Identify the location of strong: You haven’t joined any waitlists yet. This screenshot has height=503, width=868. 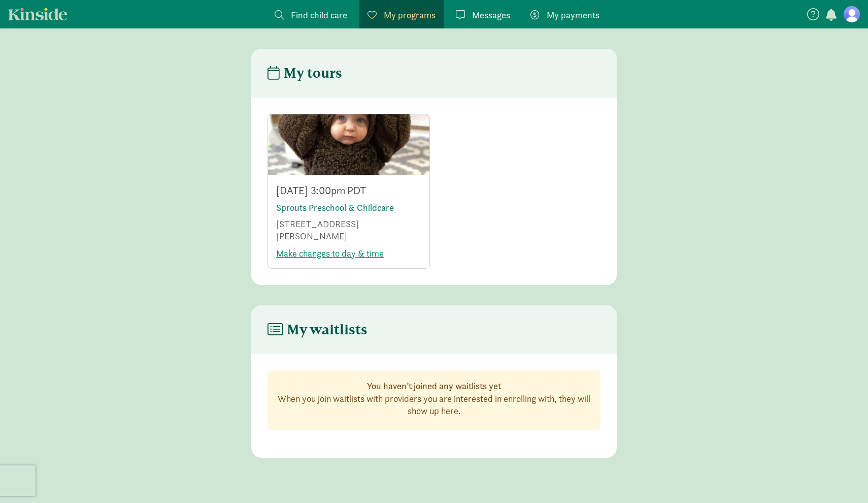
(434, 385).